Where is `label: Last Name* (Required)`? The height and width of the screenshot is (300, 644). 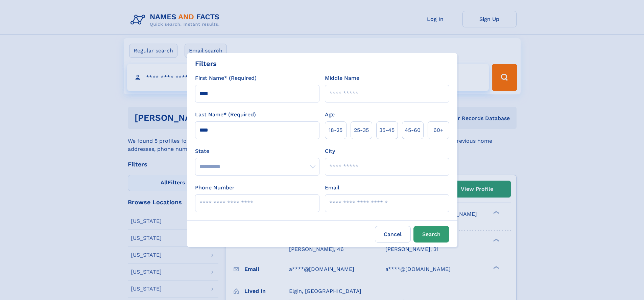 label: Last Name* (Required) is located at coordinates (226, 114).